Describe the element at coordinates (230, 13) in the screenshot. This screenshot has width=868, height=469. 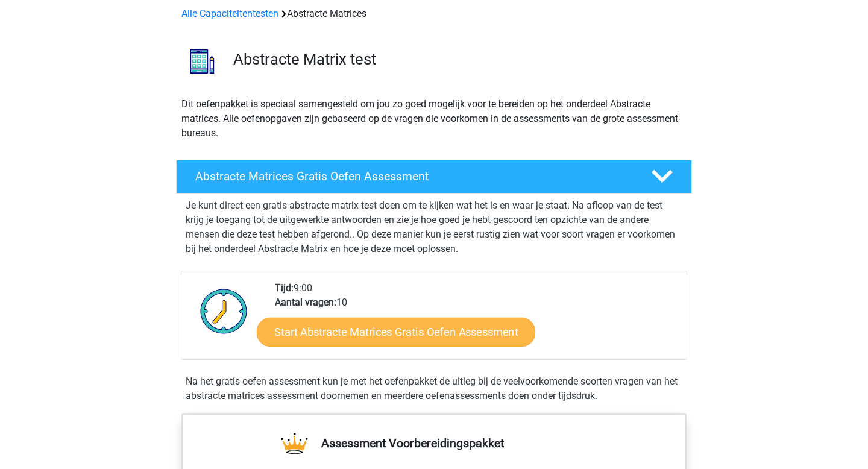
I see `a: Alle Capaciteitentesten` at that location.